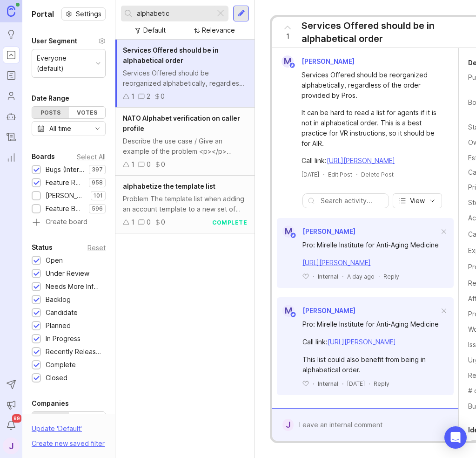  Describe the element at coordinates (83, 14) in the screenshot. I see `button: Settings` at that location.